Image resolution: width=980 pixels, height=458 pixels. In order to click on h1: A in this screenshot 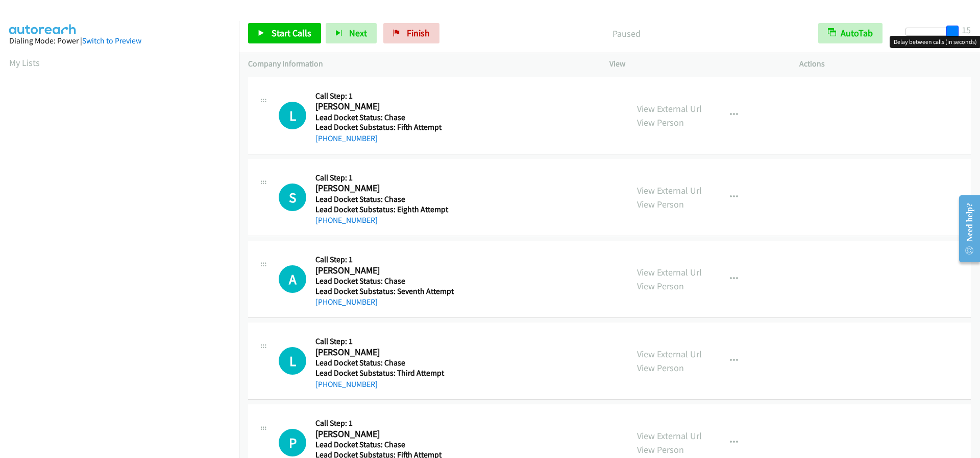, I will do `click(292, 279)`.